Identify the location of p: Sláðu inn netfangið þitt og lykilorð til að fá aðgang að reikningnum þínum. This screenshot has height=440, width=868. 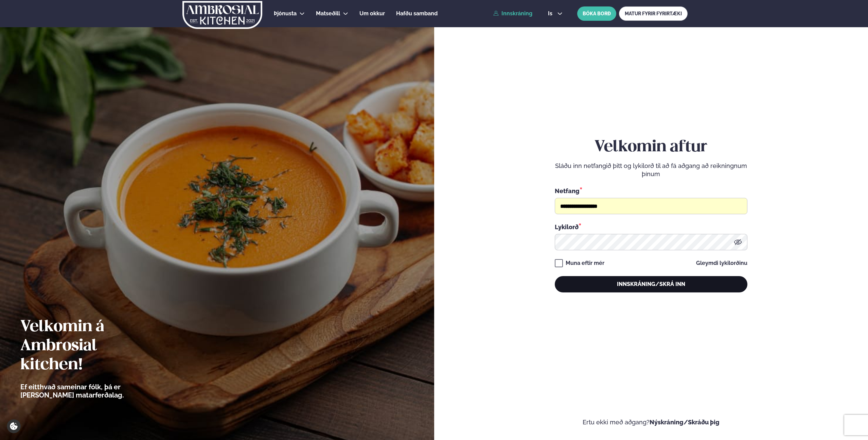
(651, 170).